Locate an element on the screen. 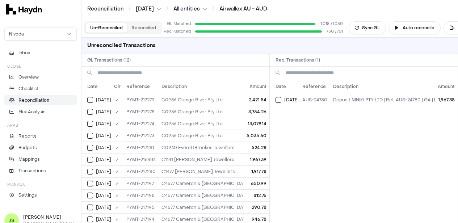  h3: Manage is located at coordinates (16, 184).